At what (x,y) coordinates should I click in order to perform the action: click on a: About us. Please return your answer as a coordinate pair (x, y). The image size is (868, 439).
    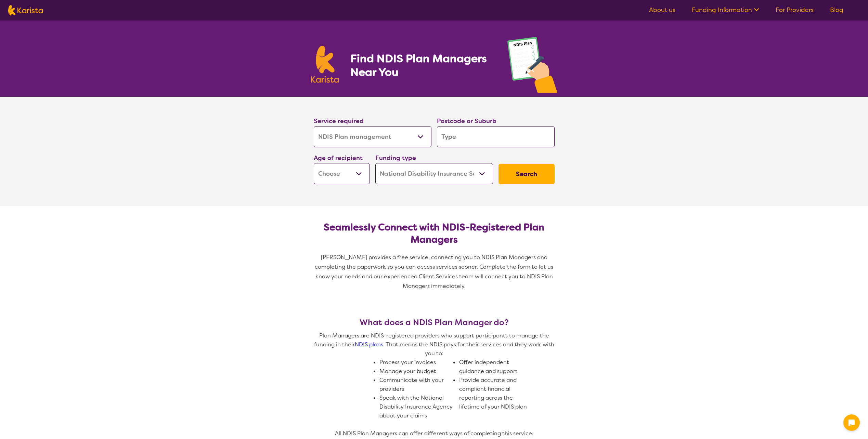
    Looking at the image, I should click on (662, 10).